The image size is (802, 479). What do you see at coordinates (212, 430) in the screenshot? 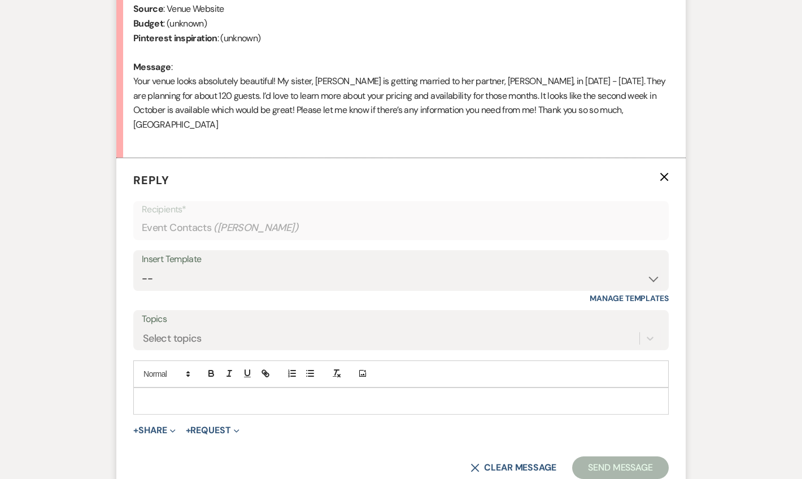
I see `button: Request` at bounding box center [212, 430].